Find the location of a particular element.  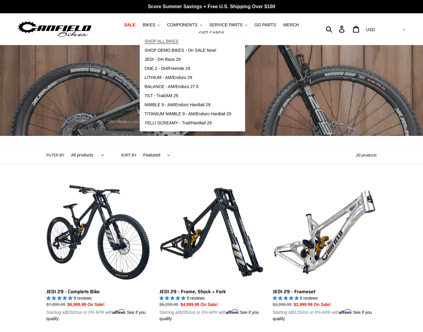

span: SALE is located at coordinates (130, 25).